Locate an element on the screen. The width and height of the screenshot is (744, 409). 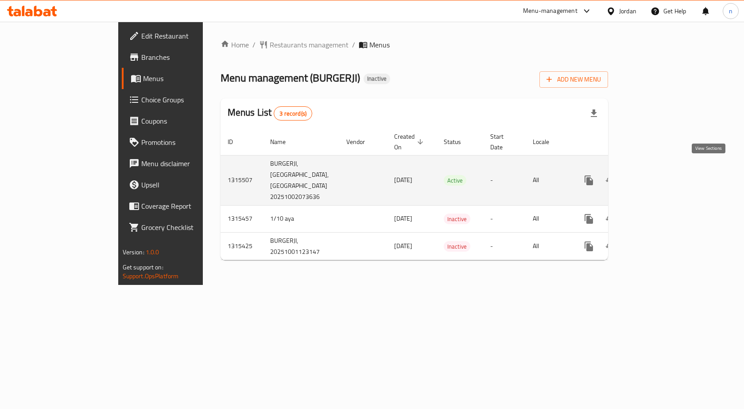
a: Branches is located at coordinates (182, 57).